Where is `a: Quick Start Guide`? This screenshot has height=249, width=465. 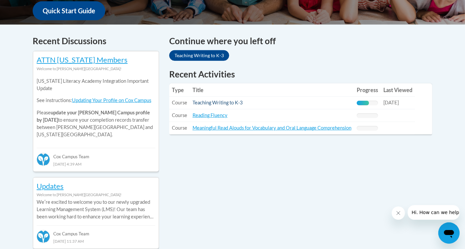 a: Quick Start Guide is located at coordinates (69, 11).